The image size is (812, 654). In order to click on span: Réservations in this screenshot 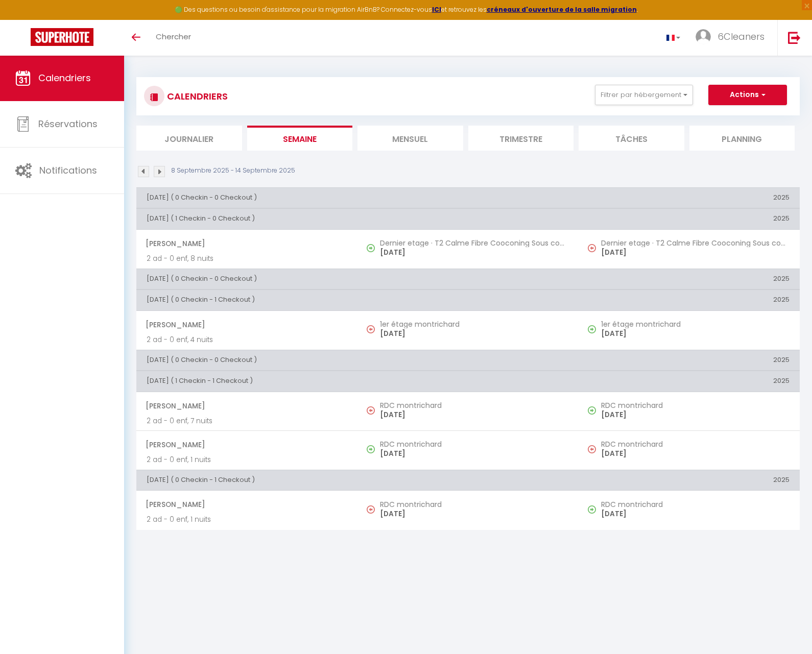, I will do `click(68, 123)`.